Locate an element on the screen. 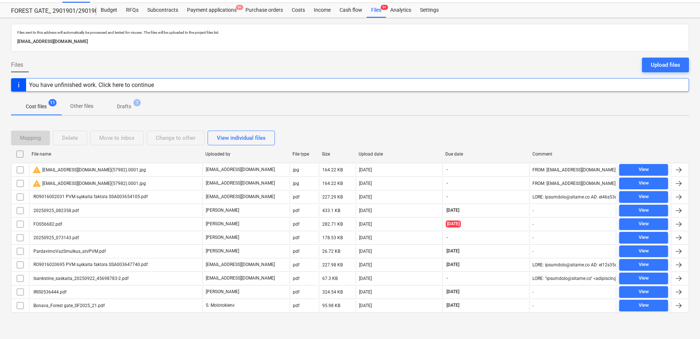 This screenshot has height=339, width=700. a: Files9+ is located at coordinates (376, 10).